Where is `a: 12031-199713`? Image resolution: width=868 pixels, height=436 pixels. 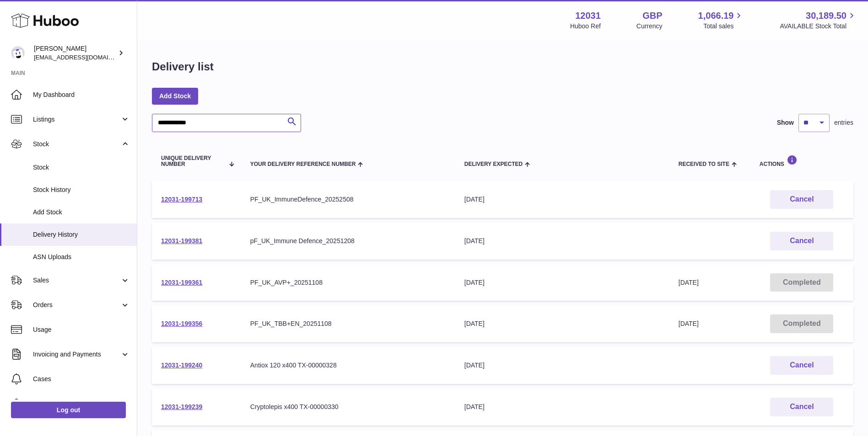 a: 12031-199713 is located at coordinates (182, 199).